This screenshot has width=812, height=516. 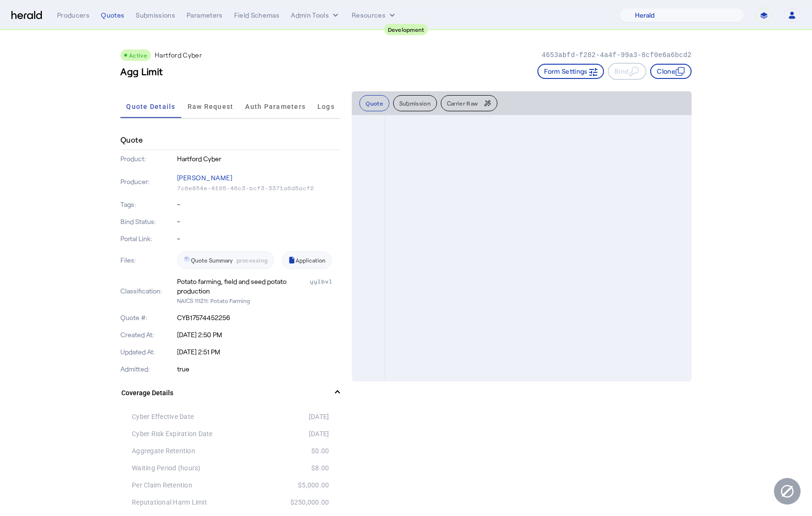 What do you see at coordinates (181, 417) in the screenshot?
I see `div: Cyber Effective Date` at bounding box center [181, 417].